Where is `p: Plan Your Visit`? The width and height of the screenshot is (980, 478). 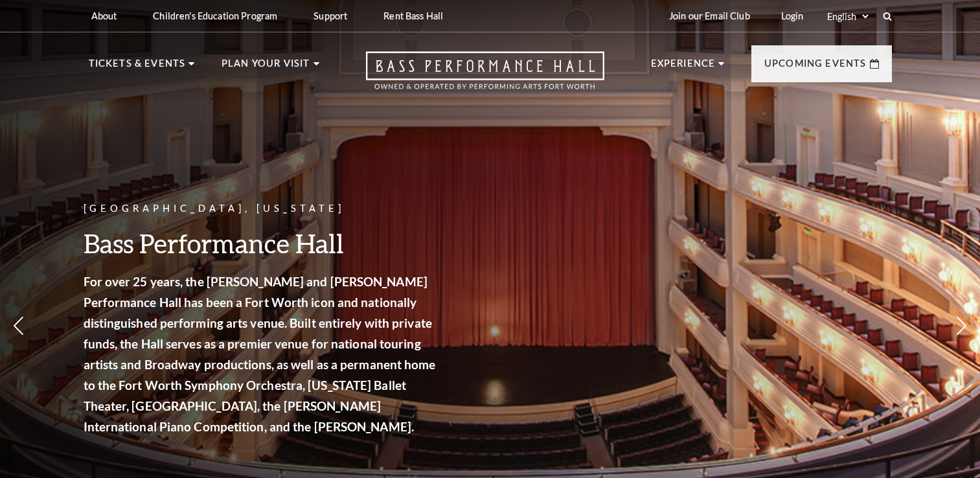 p: Plan Your Visit is located at coordinates (266, 68).